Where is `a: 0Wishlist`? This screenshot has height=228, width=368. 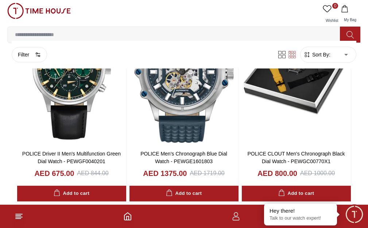
a: 0Wishlist is located at coordinates (330, 15).